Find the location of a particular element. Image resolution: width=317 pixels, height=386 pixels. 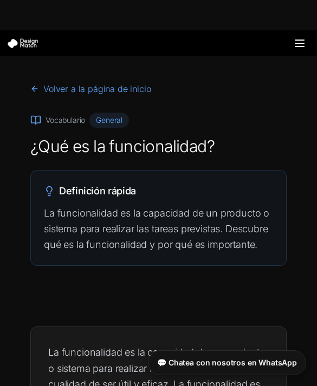

img: Diseño coincidente is located at coordinates (25, 43).